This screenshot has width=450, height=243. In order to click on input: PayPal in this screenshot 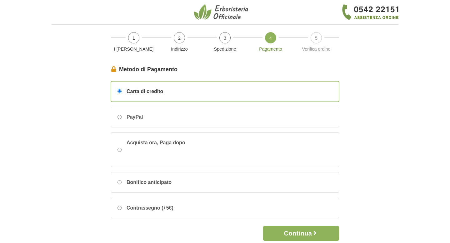, I will do `click(119, 117)`.